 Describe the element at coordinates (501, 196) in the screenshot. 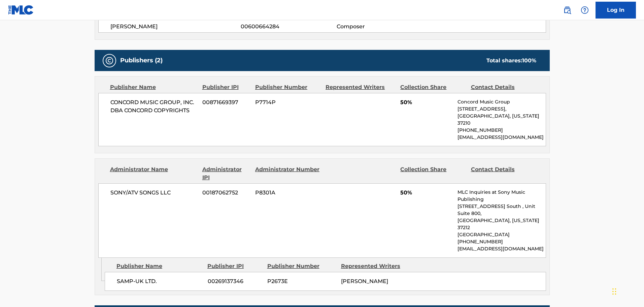

I see `p: MLC Inquiries at Sony Music Publishing` at that location.